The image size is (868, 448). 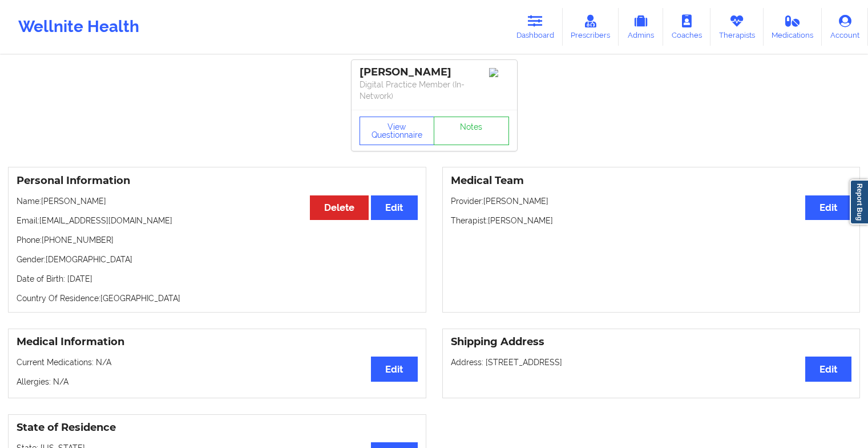 What do you see at coordinates (535, 27) in the screenshot?
I see `a: Dashboard` at bounding box center [535, 27].